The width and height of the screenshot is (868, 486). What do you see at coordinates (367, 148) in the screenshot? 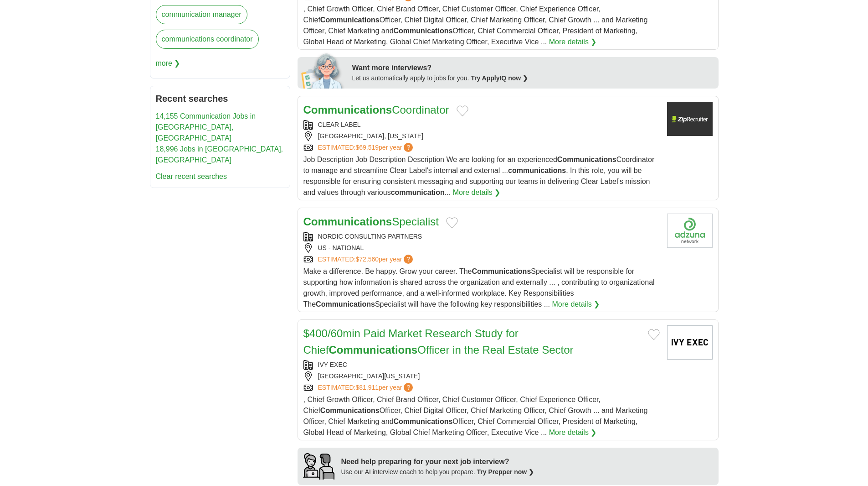
I see `span: $69,519` at bounding box center [367, 148].